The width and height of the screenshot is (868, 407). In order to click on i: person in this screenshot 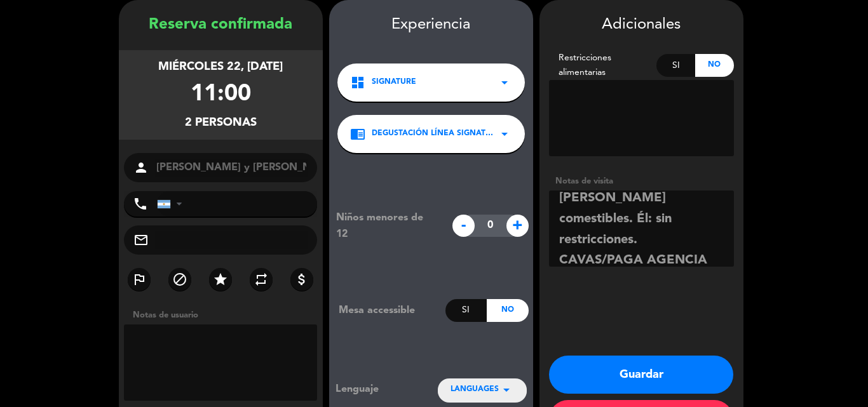, I will do `click(141, 168)`.